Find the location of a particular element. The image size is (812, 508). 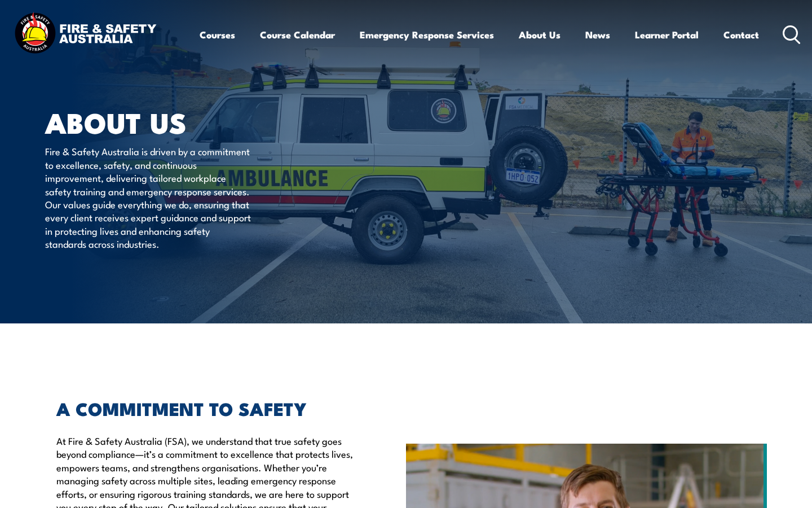

a: Courses is located at coordinates (217, 34).